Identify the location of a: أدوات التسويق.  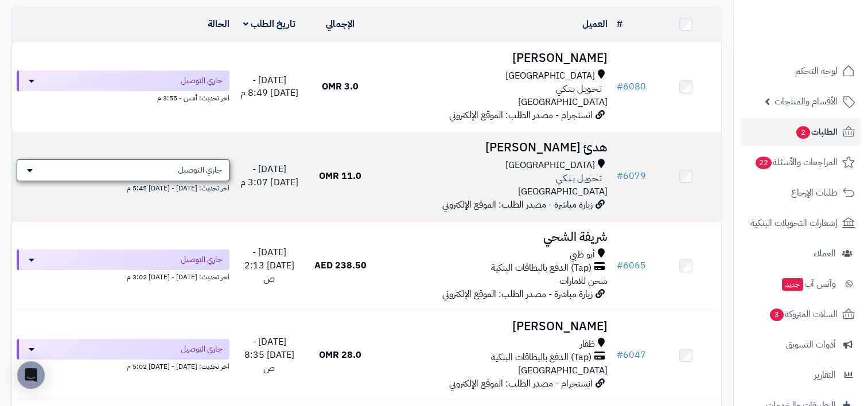
(801, 345).